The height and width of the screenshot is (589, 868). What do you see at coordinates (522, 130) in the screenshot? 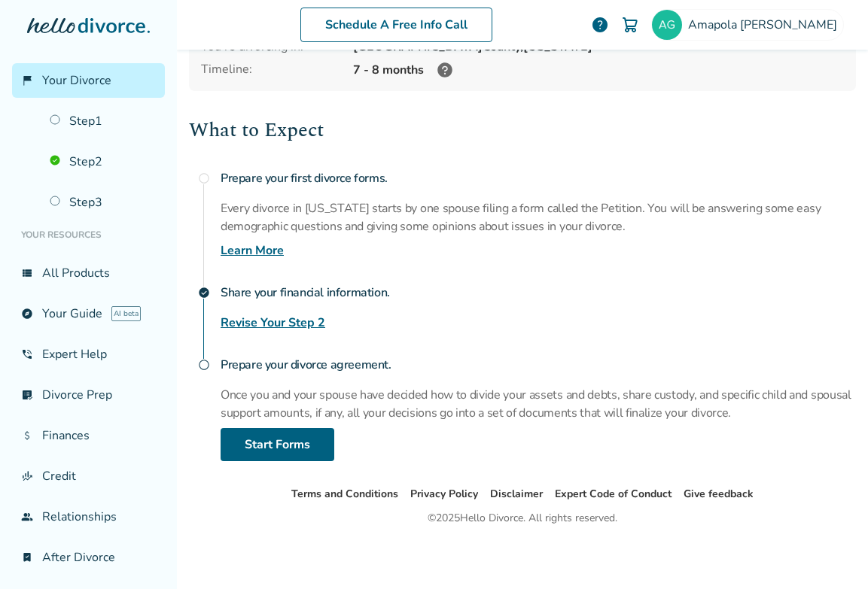
I see `h2: What to Expect` at bounding box center [522, 130].